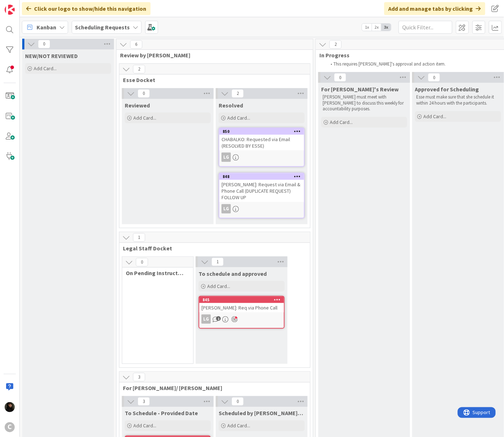  I want to click on span: For Breanna's Review, so click(360, 89).